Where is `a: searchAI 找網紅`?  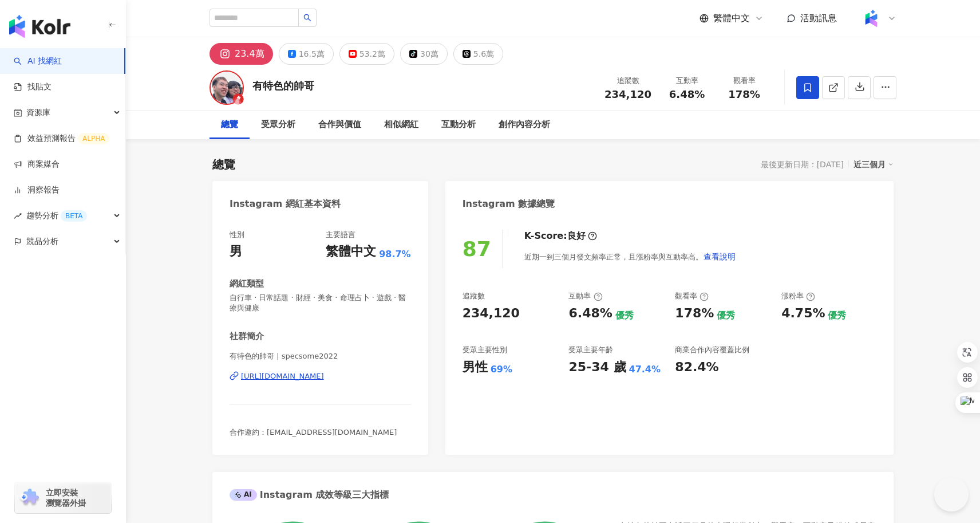 a: searchAI 找網紅 is located at coordinates (38, 61).